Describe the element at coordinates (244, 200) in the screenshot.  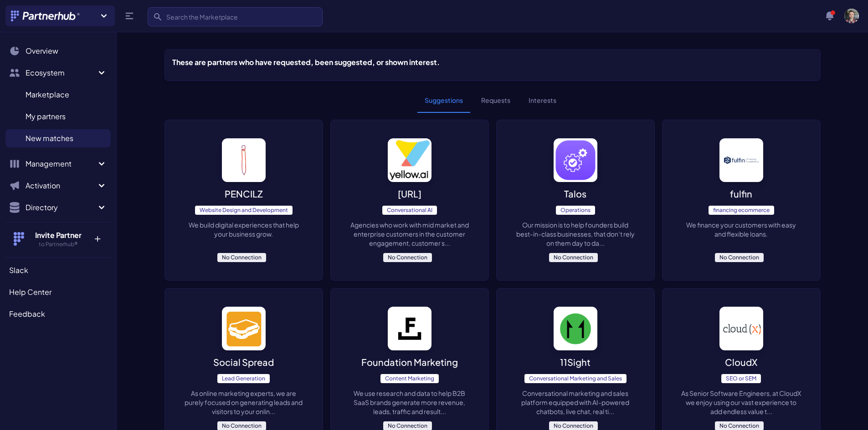
I see `a: image_alt PENCILZWebsite Design and DevelopmentWe build digital experiences that help your busine...` at that location.